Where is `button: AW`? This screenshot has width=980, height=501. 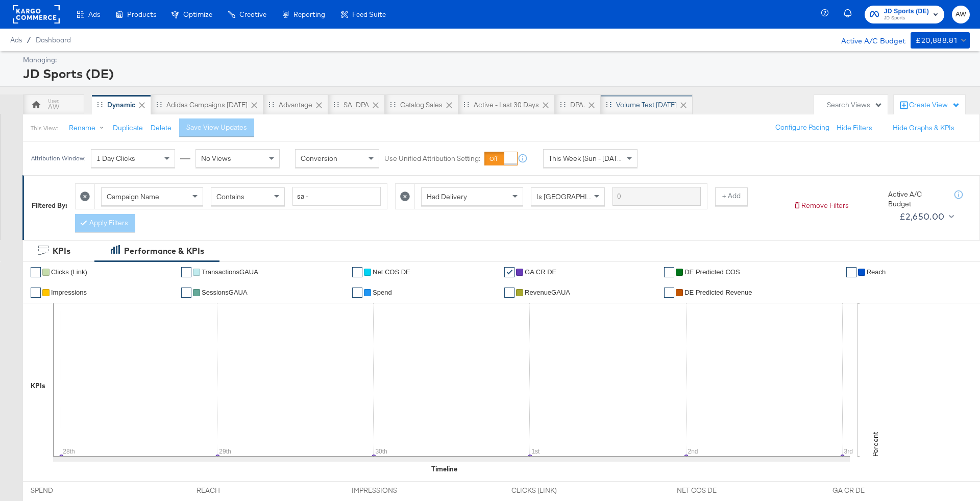
button: AW is located at coordinates (961, 15).